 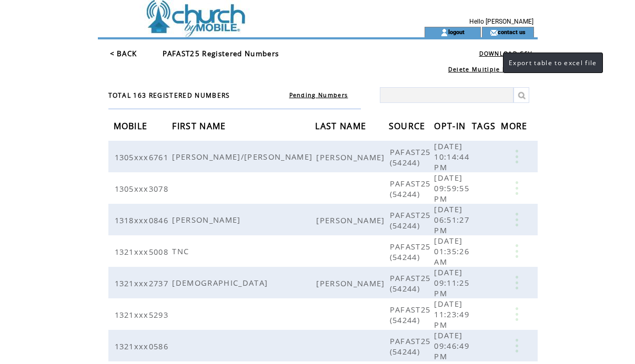 What do you see at coordinates (221, 53) in the screenshot?
I see `span: PAFAST25 Registered Numbers` at bounding box center [221, 53].